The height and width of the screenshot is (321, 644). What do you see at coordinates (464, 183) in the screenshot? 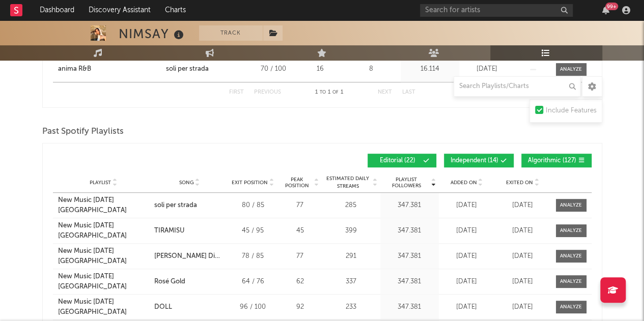
I see `span: Added On` at bounding box center [464, 183].